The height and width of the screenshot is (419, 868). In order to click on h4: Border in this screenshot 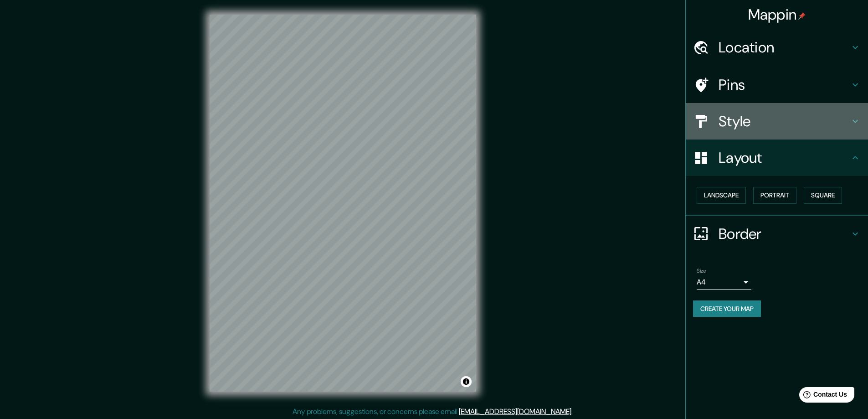, I will do `click(784, 234)`.